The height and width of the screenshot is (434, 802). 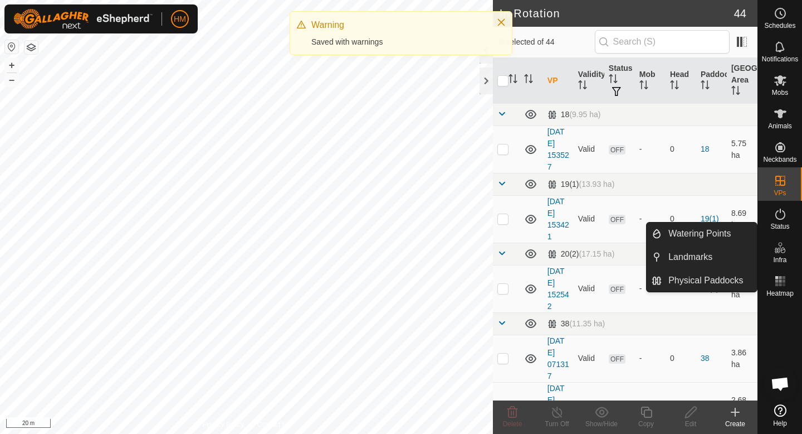 What do you see at coordinates (602, 424) in the screenshot?
I see `div: Show/Hide` at bounding box center [602, 424].